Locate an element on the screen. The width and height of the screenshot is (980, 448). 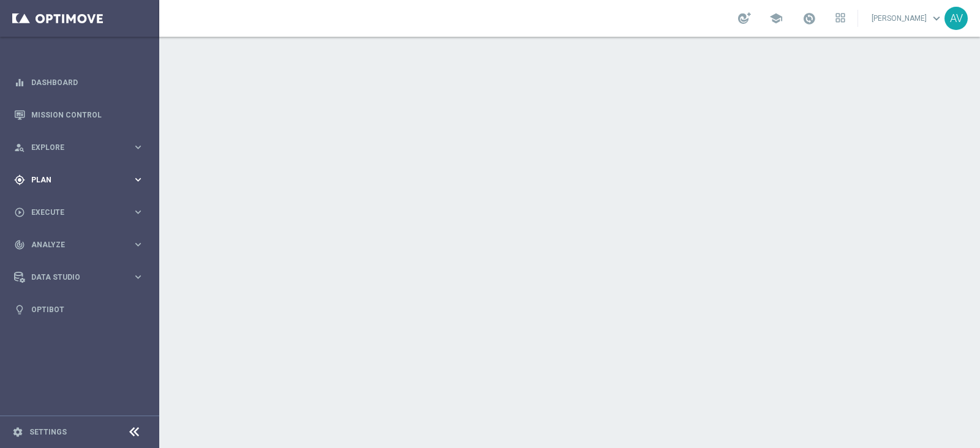
i: settings is located at coordinates (18, 432).